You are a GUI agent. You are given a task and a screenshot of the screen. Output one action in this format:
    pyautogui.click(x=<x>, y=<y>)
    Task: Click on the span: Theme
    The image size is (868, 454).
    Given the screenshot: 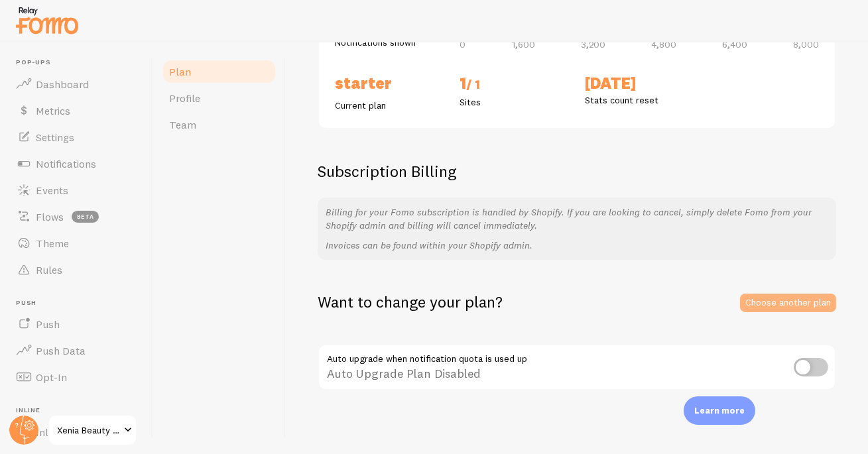 What is the action you would take?
    pyautogui.click(x=52, y=243)
    